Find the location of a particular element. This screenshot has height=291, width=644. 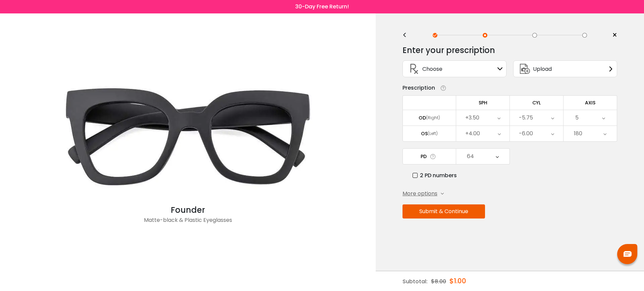

button: Submit & Continue is located at coordinates (444, 211).